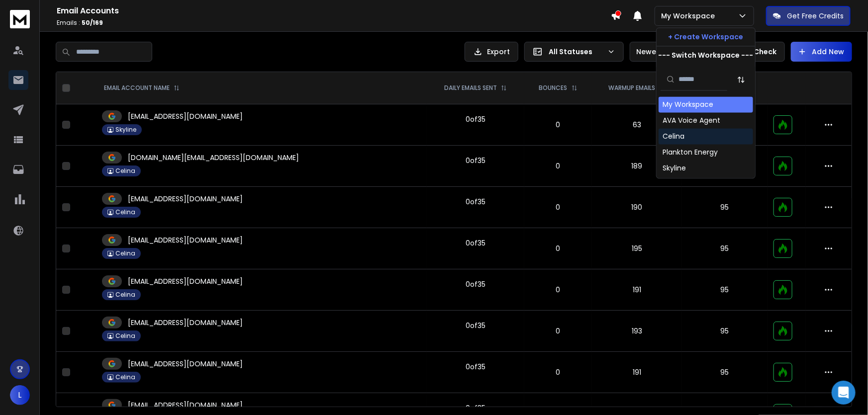 The image size is (868, 415). Describe the element at coordinates (20, 395) in the screenshot. I see `button: L` at that location.